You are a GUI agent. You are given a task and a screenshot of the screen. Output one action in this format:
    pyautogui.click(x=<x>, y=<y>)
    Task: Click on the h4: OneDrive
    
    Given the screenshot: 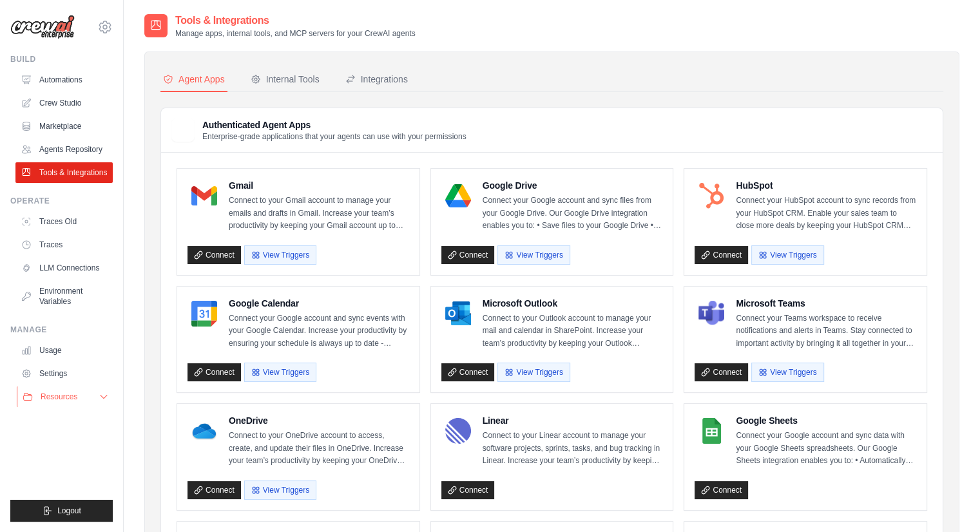 What is the action you would take?
    pyautogui.click(x=318, y=420)
    